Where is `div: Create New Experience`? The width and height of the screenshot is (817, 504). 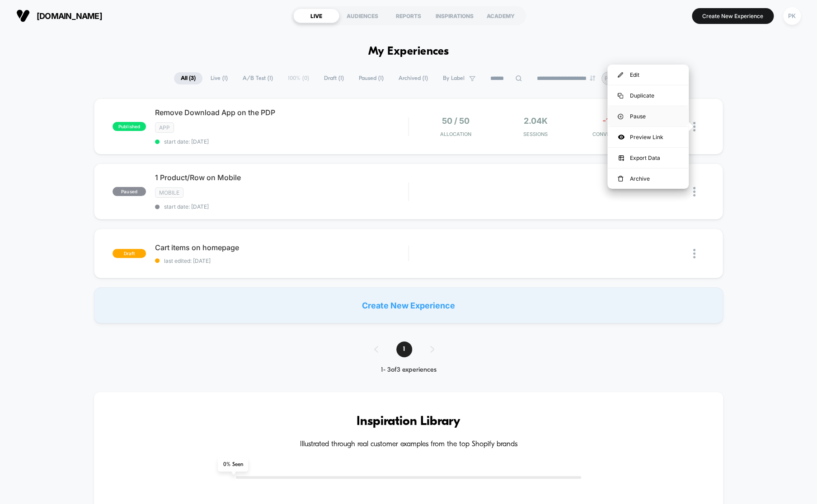 div: Create New Experience is located at coordinates (408, 305).